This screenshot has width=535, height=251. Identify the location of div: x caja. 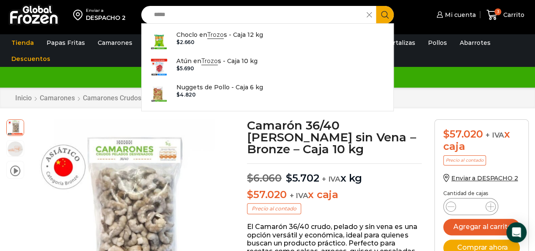
(482, 140).